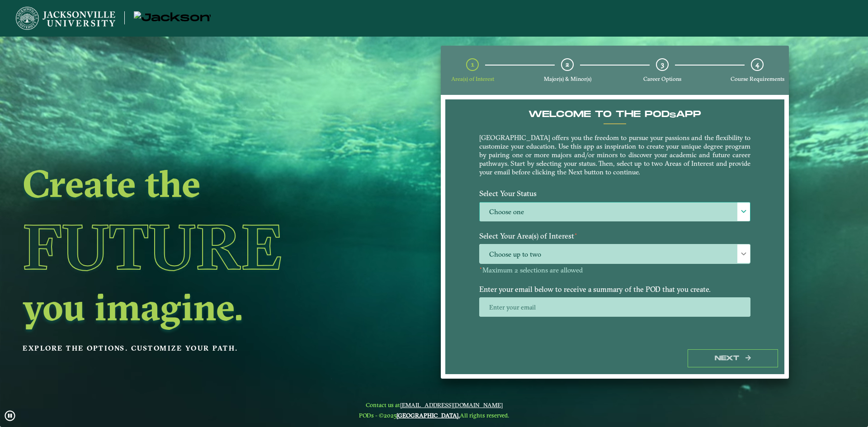  I want to click on h4: Welcome to the POD app, so click(615, 114).